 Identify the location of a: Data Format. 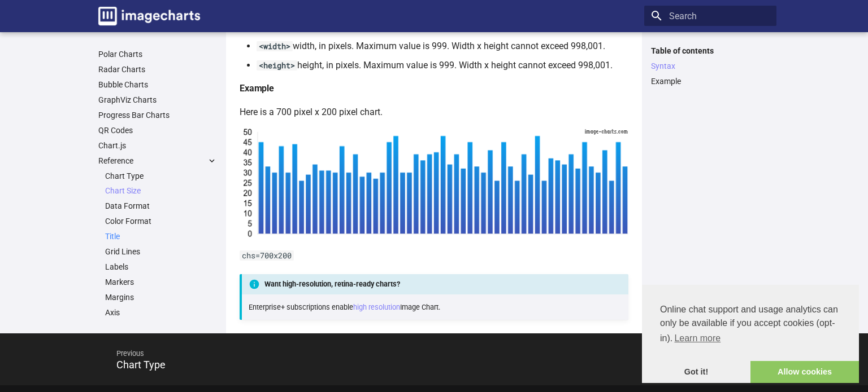
(161, 206).